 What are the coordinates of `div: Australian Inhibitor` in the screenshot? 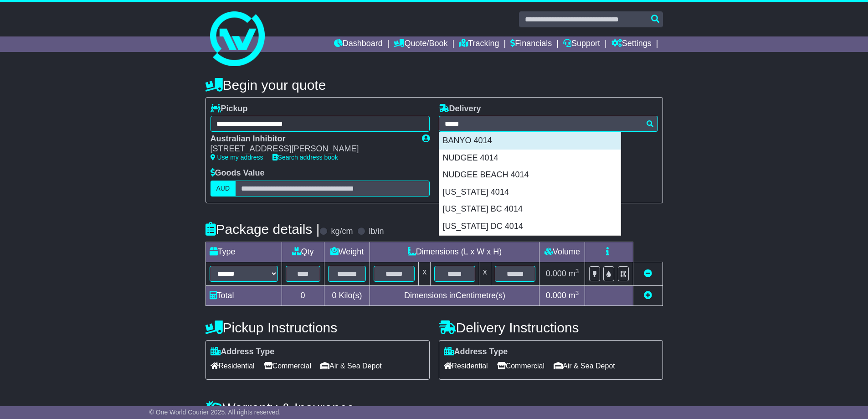 It's located at (312, 139).